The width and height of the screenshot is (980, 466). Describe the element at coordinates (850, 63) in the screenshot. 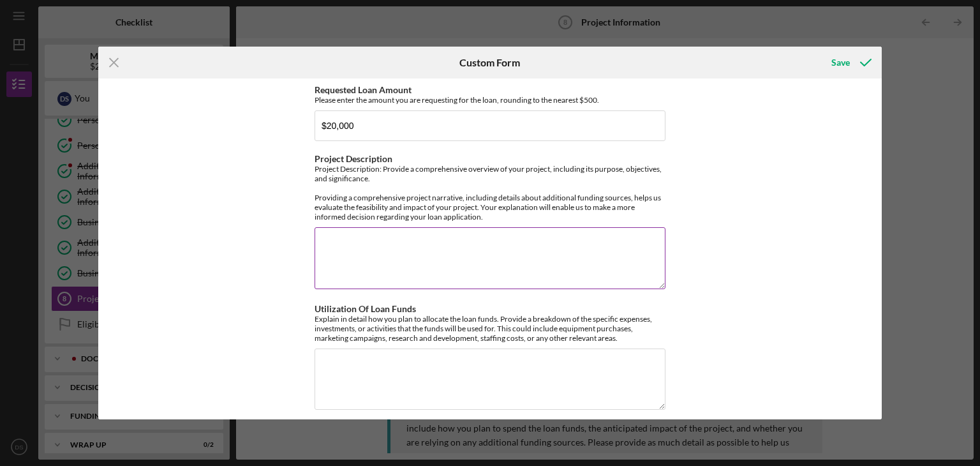

I see `button: Save` at that location.